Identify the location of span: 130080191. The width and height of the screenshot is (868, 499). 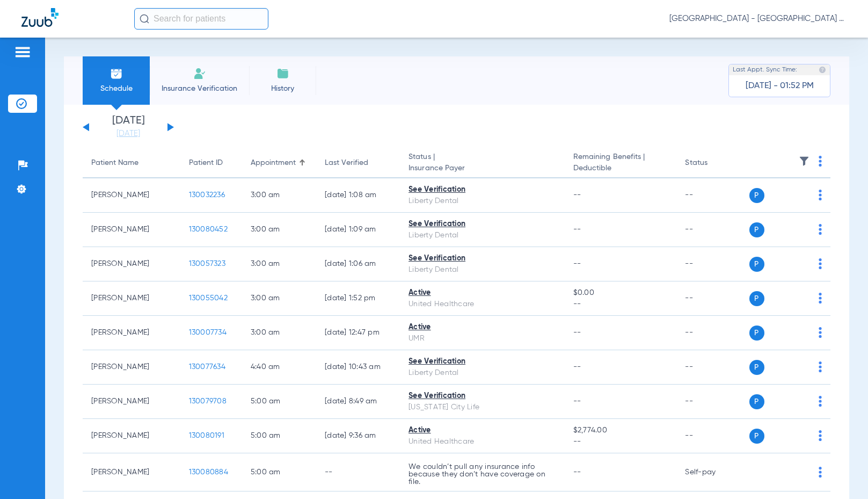
(207, 436).